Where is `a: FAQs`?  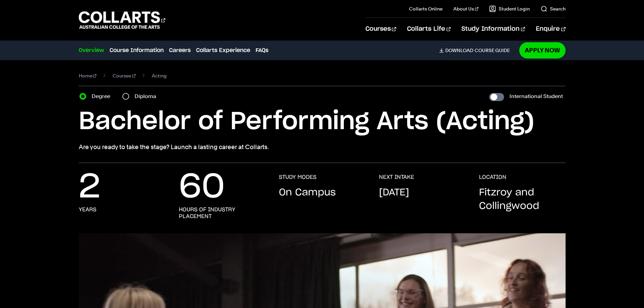 a: FAQs is located at coordinates (262, 51).